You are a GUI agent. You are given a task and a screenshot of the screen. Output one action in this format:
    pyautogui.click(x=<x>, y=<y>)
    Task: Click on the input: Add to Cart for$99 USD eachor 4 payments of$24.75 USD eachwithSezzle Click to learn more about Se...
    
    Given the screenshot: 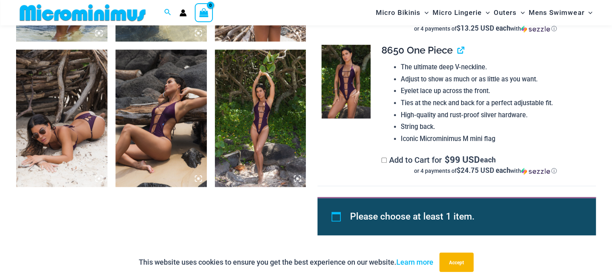 What is the action you would take?
    pyautogui.click(x=384, y=160)
    